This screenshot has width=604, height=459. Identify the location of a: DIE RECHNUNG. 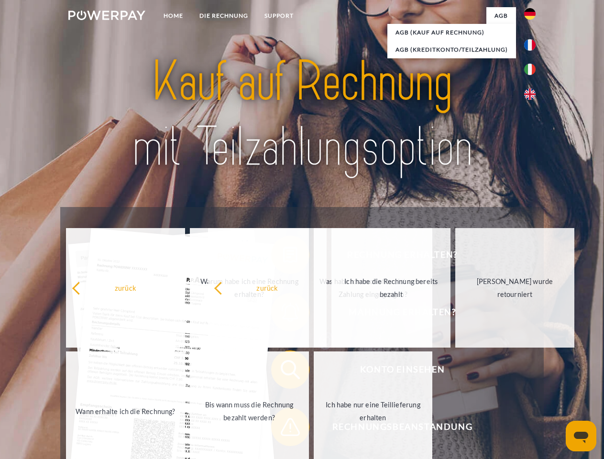
(224, 16).